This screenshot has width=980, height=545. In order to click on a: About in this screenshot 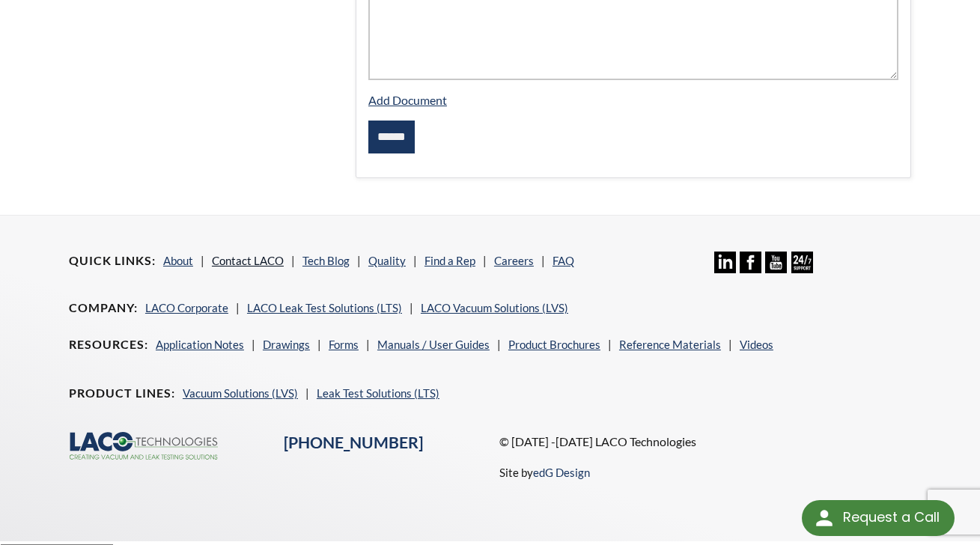, I will do `click(179, 260)`.